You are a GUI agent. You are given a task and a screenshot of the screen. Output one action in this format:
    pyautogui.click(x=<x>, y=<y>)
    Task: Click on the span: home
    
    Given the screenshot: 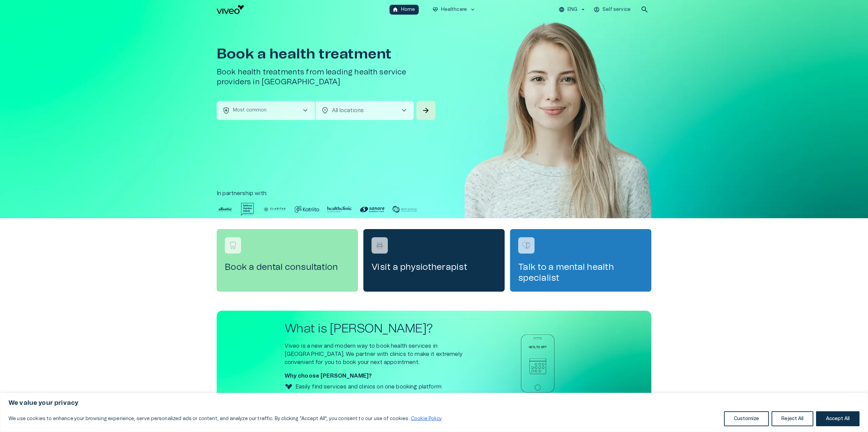 What is the action you would take?
    pyautogui.click(x=396, y=9)
    